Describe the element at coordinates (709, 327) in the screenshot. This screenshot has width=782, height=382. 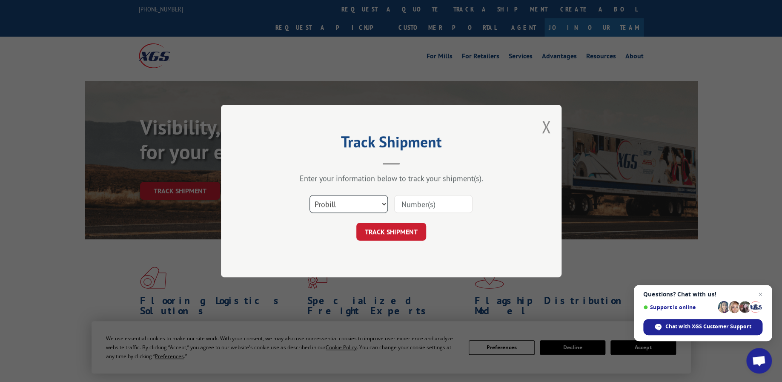
I see `span: Chat with XGS Customer Support` at that location.